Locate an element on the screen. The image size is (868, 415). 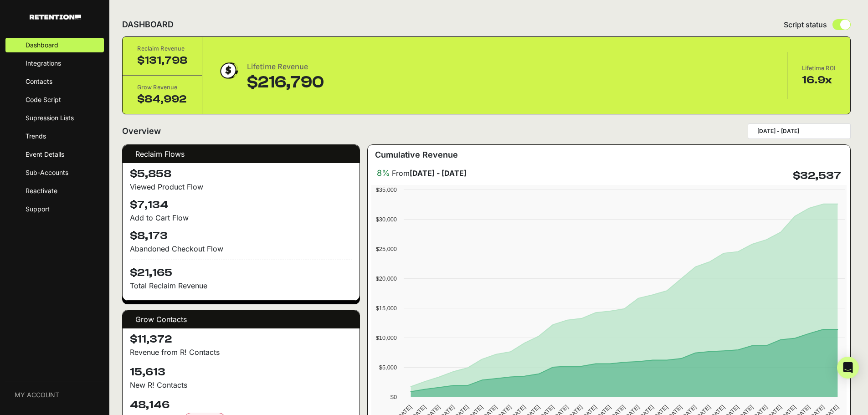
span: Integrations is located at coordinates (43, 64).